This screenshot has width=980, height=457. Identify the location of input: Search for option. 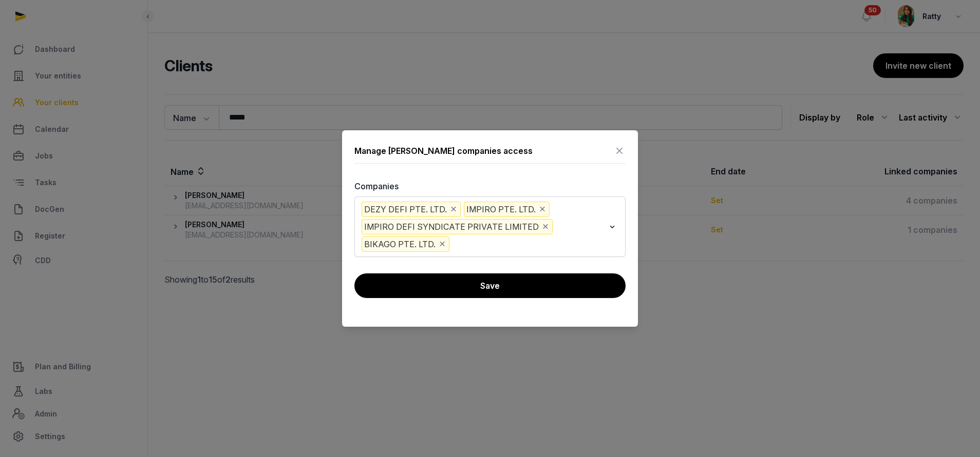
(528, 244).